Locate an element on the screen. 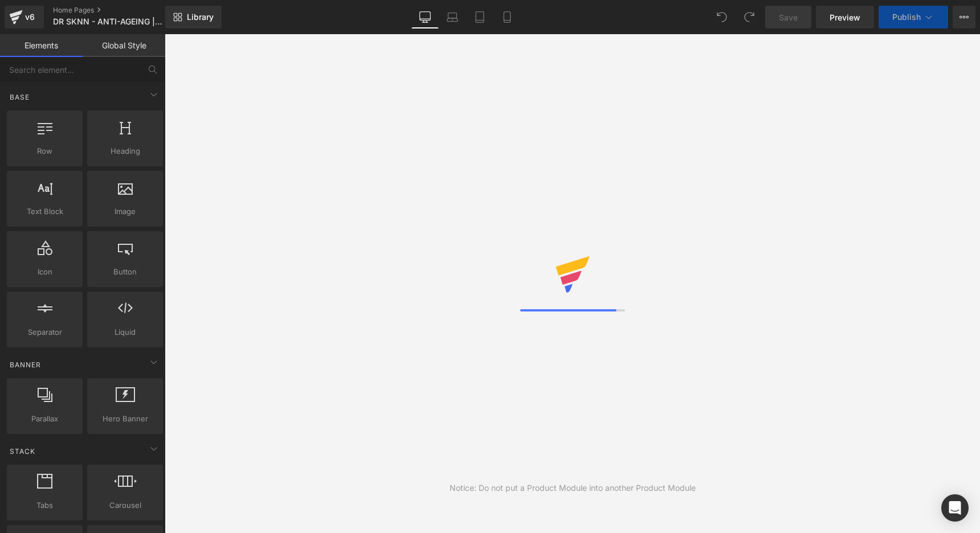 The width and height of the screenshot is (980, 533). span: Preview is located at coordinates (845, 17).